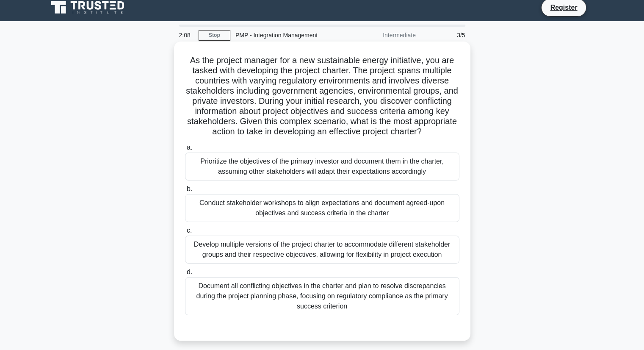 Image resolution: width=644 pixels, height=350 pixels. What do you see at coordinates (322, 208) in the screenshot?
I see `div: Conduct stakeholder workshops to align expectations and document agreed-upon objectives and succe...` at bounding box center [322, 208].